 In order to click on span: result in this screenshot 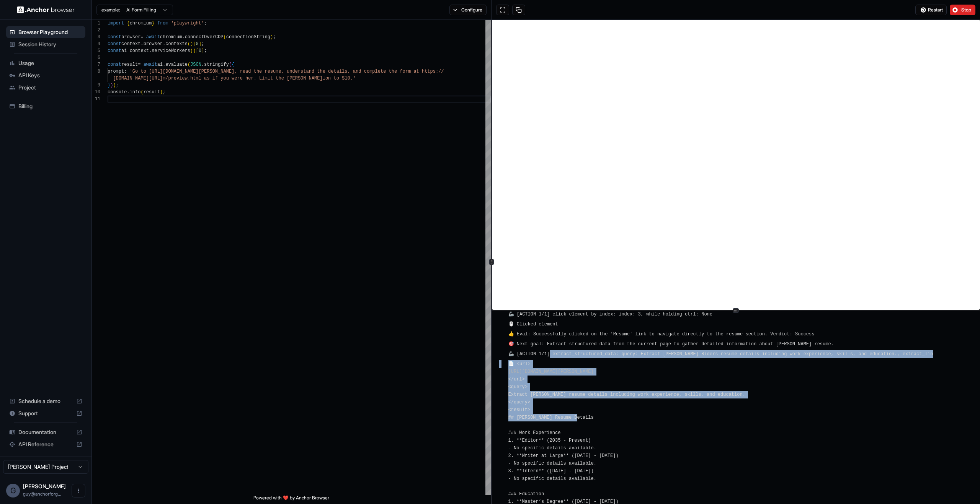, I will do `click(152, 93)`.